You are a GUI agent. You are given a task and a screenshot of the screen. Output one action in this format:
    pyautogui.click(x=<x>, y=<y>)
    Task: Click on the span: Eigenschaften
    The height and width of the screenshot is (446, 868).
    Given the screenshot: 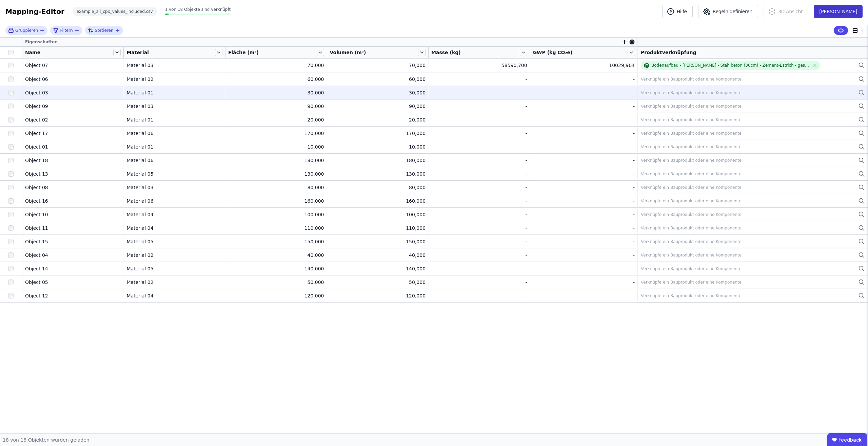 What is the action you would take?
    pyautogui.click(x=41, y=42)
    